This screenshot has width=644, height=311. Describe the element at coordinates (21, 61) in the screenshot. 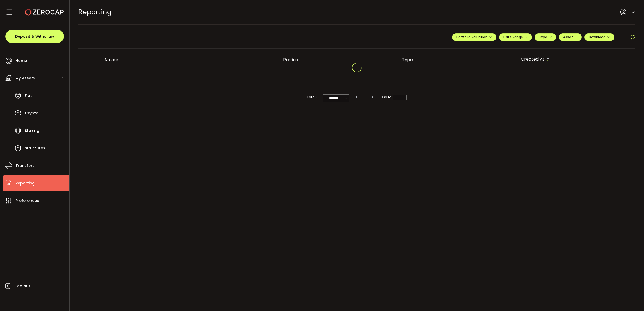

I see `span: Home` at that location.